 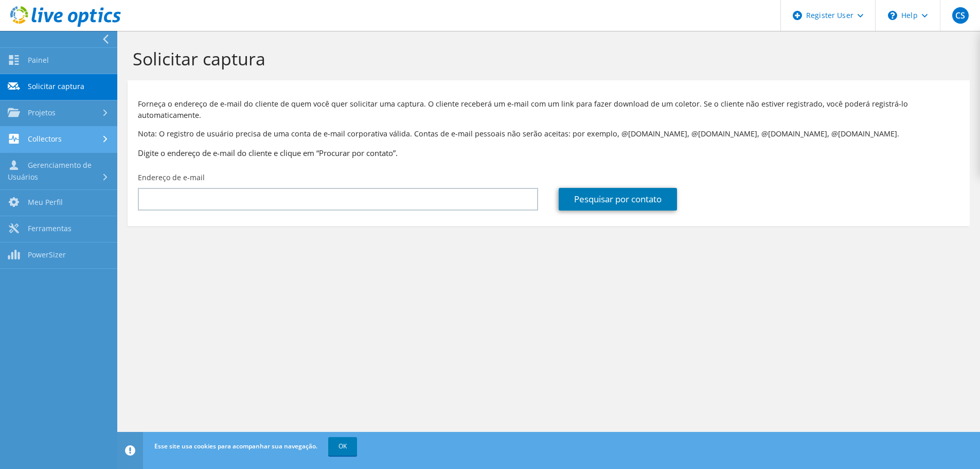 What do you see at coordinates (549, 134) in the screenshot?
I see `p: Nota: O registro de usuário precisa de uma conta de e-mail corporativa válida. Contas de e-mail p...` at bounding box center [549, 134].